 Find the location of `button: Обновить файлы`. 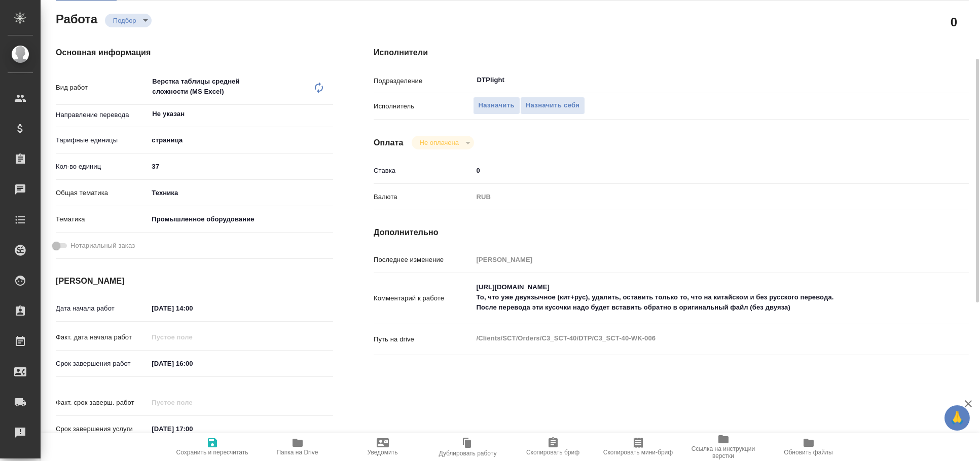

button: Обновить файлы is located at coordinates (808, 447).